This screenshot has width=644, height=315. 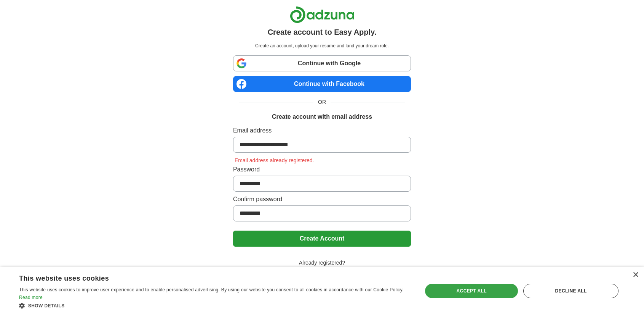 I want to click on div: Show details, so click(x=215, y=305).